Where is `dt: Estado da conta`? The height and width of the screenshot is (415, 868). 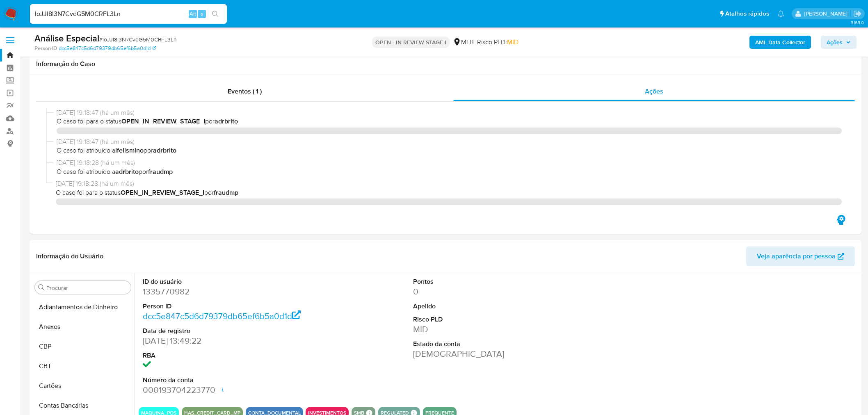 dt: Estado da conta is located at coordinates (499, 344).